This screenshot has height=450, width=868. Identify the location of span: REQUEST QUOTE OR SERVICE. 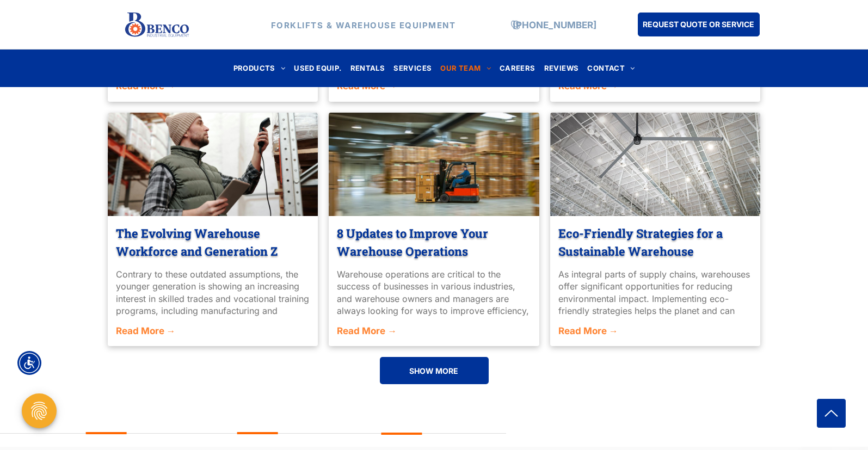
(698, 24).